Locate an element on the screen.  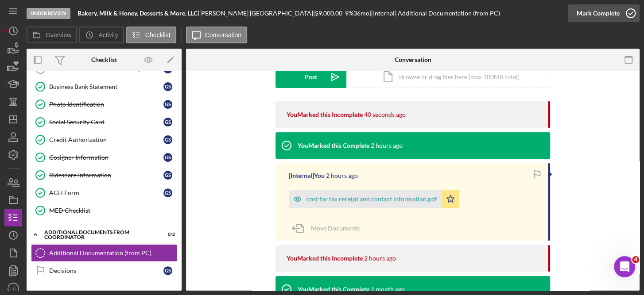
a: Social Security CardGS is located at coordinates (104, 122).